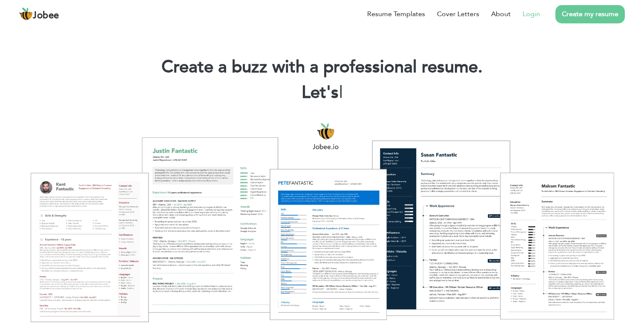 This screenshot has width=644, height=336. Describe the element at coordinates (458, 14) in the screenshot. I see `a: Cover Letters` at that location.